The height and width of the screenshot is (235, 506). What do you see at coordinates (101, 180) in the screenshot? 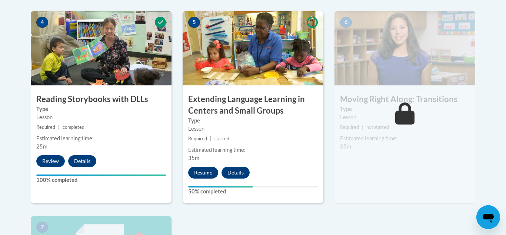
I see `label: 100% completed` at bounding box center [101, 180].